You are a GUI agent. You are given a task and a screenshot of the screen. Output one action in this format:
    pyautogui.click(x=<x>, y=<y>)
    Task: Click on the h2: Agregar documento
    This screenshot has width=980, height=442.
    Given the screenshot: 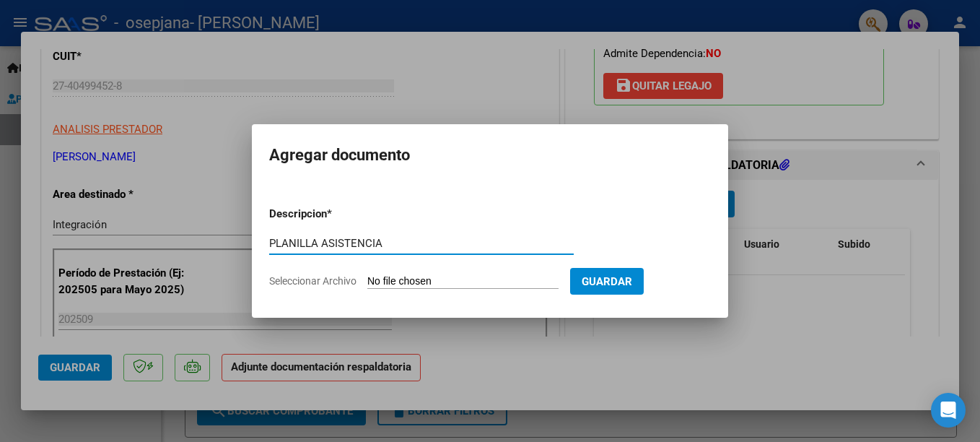 What is the action you would take?
    pyautogui.click(x=490, y=155)
    